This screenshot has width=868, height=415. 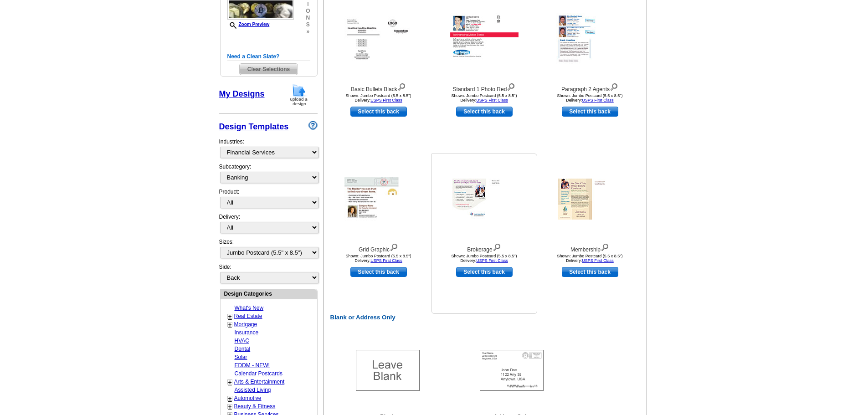 What do you see at coordinates (590, 199) in the screenshot?
I see `img: Membership` at bounding box center [590, 199].